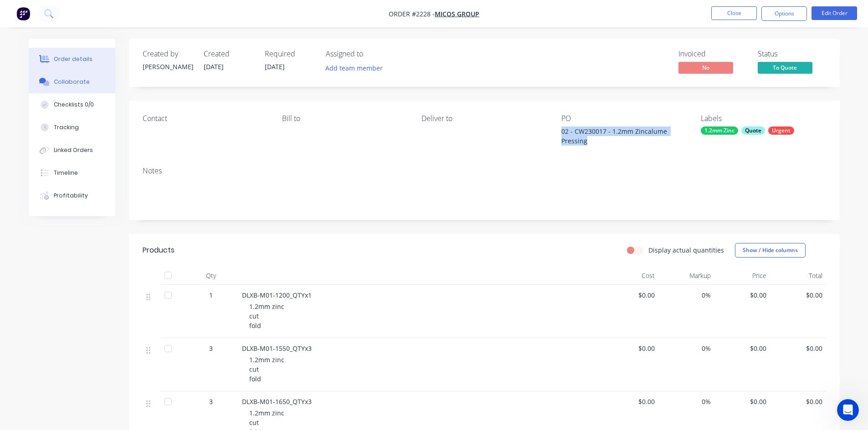  I want to click on span: To Quote, so click(785, 68).